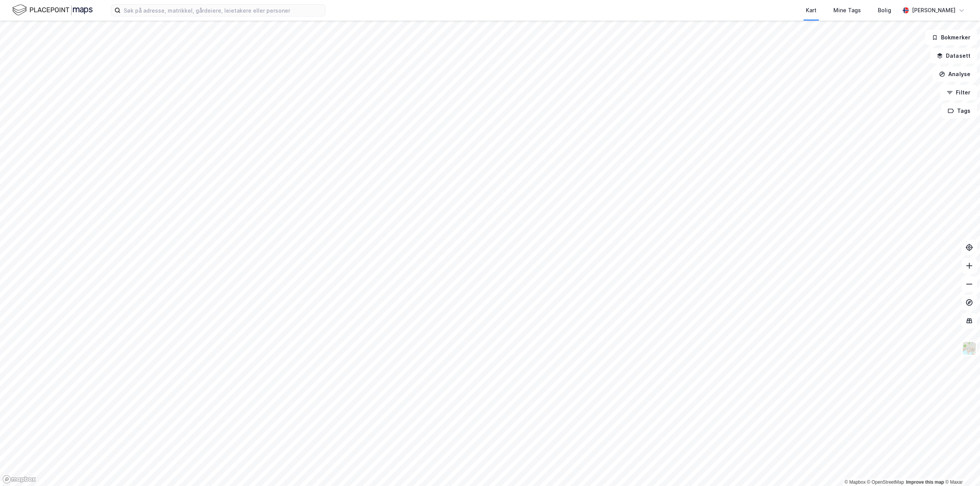 This screenshot has height=486, width=980. I want to click on button: Bokmerker, so click(951, 37).